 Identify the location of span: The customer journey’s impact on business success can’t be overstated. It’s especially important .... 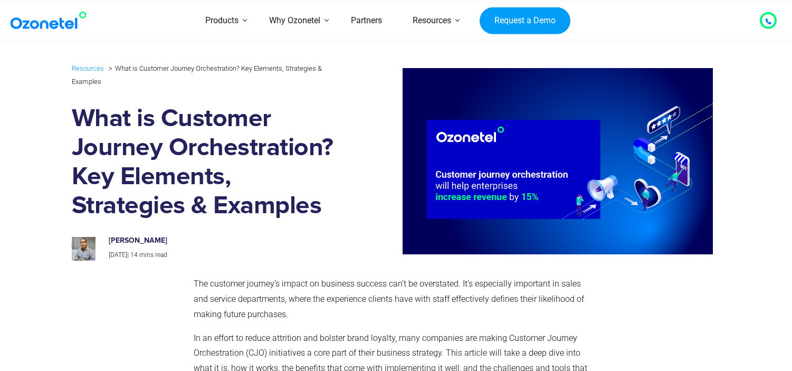
(389, 299).